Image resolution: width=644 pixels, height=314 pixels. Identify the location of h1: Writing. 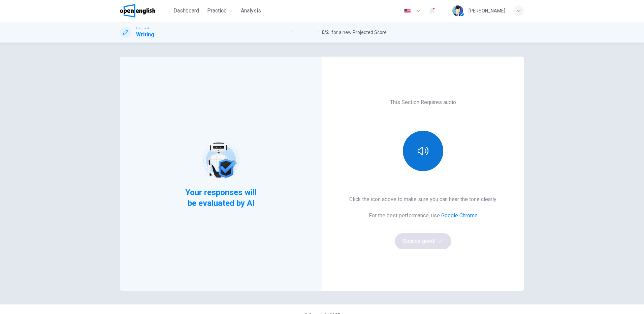
(146, 35).